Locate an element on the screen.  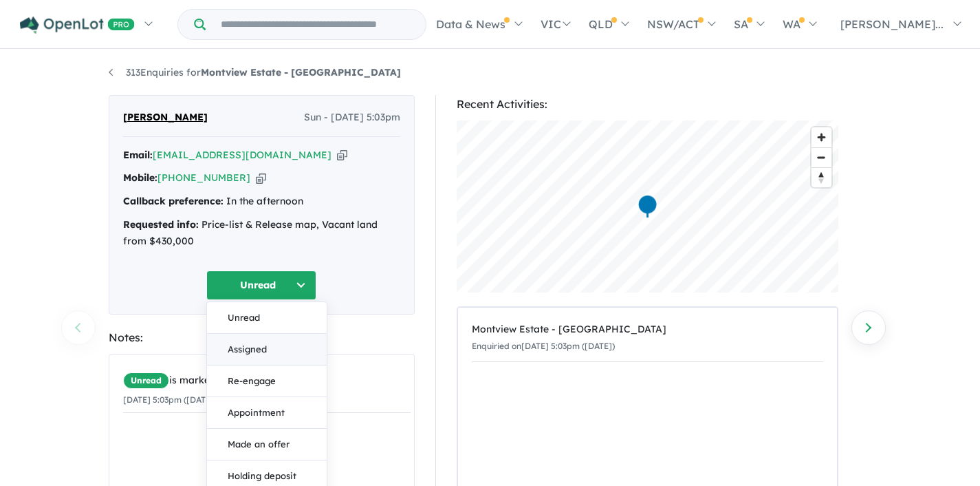
nav: breadcrumb is located at coordinates (490, 73).